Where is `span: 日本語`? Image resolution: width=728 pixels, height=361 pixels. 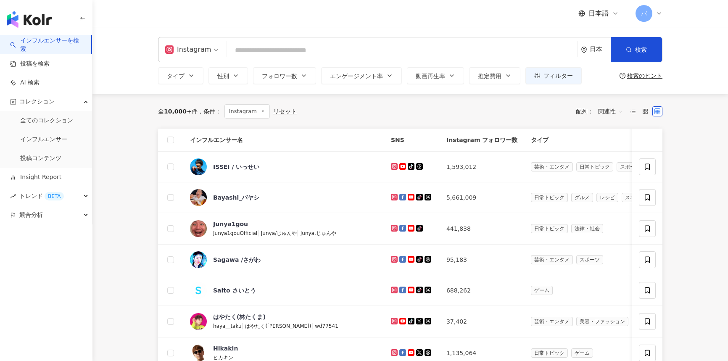 span: 日本語 is located at coordinates (599, 13).